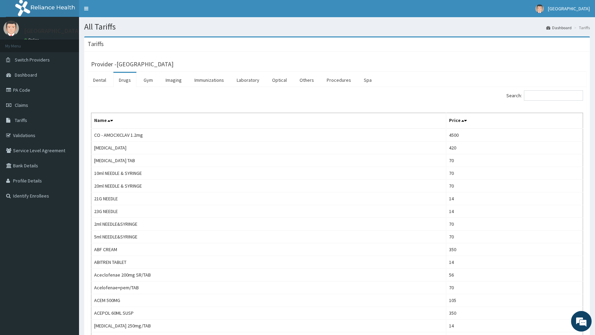 The width and height of the screenshot is (595, 335). What do you see at coordinates (67, 121) in the screenshot?
I see `span: We're online!` at bounding box center [67, 121].